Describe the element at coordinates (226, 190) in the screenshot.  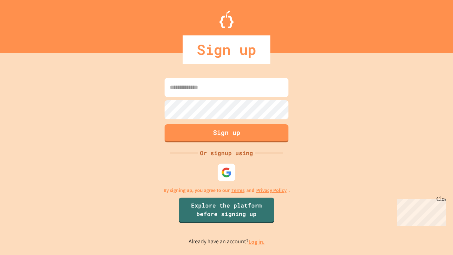
I see `p: By signing up, you agree to our and .` at that location.